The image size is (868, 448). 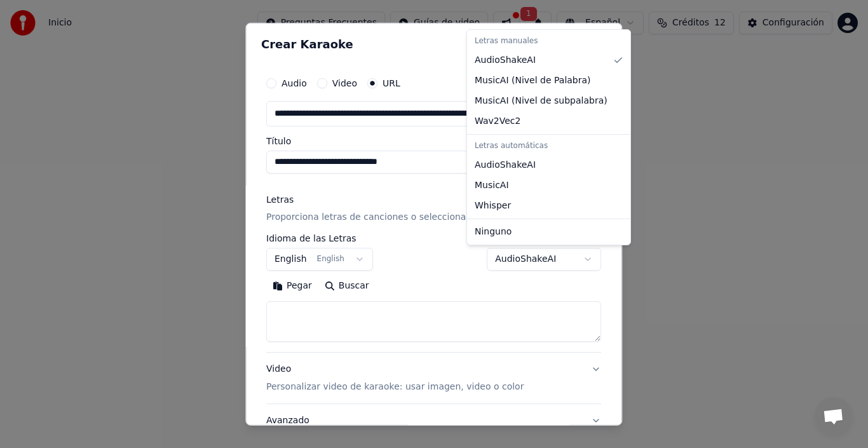 What do you see at coordinates (541, 101) in the screenshot?
I see `span: MusicAI ( Nivel de subpalabra )` at bounding box center [541, 101].